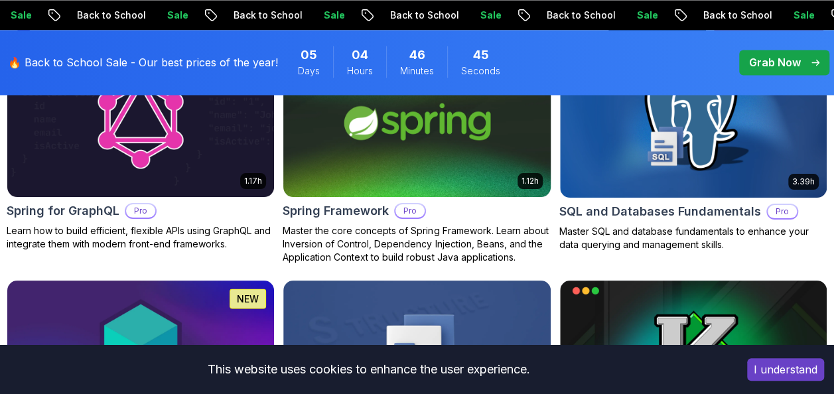 The width and height of the screenshot is (834, 394). What do you see at coordinates (336, 211) in the screenshot?
I see `h2: Spring Framework` at bounding box center [336, 211].